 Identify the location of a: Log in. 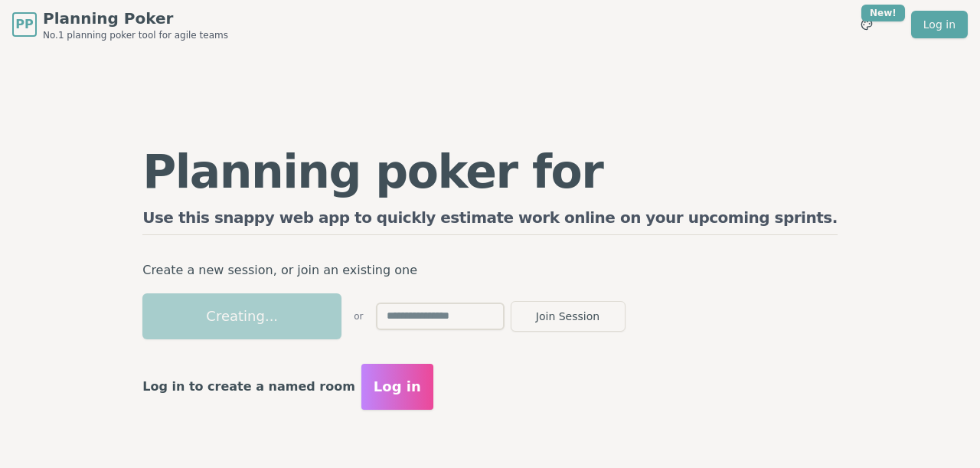
(939, 24).